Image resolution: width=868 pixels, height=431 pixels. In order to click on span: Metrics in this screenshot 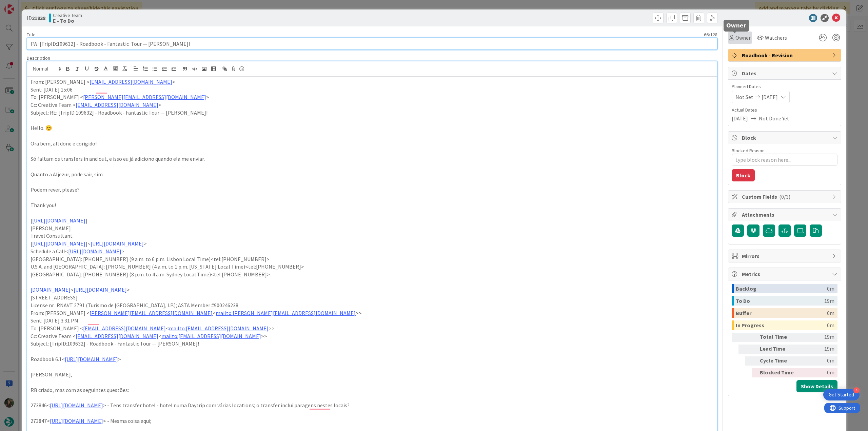, I will do `click(786, 274)`.